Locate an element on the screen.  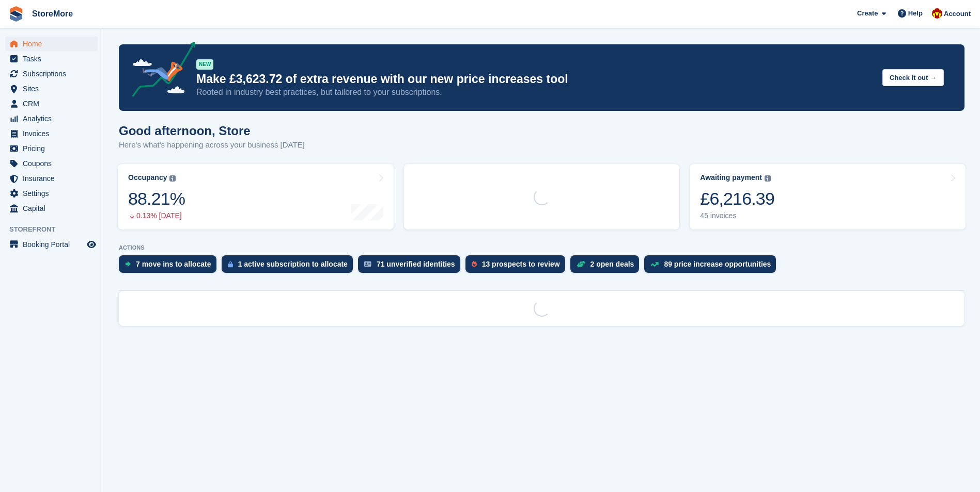
img: Store More Team is located at coordinates (937, 13).